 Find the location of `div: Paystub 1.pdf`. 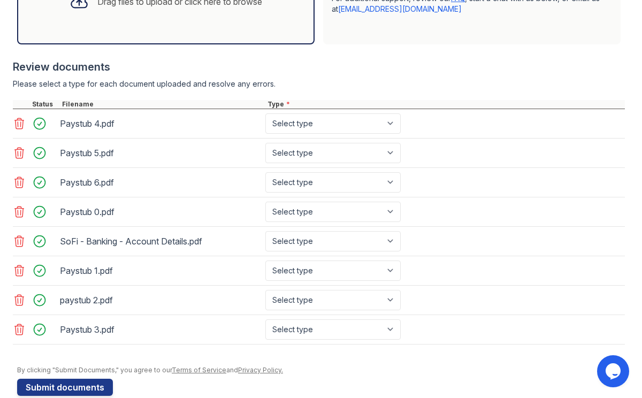

div: Paystub 1.pdf is located at coordinates (161, 271).